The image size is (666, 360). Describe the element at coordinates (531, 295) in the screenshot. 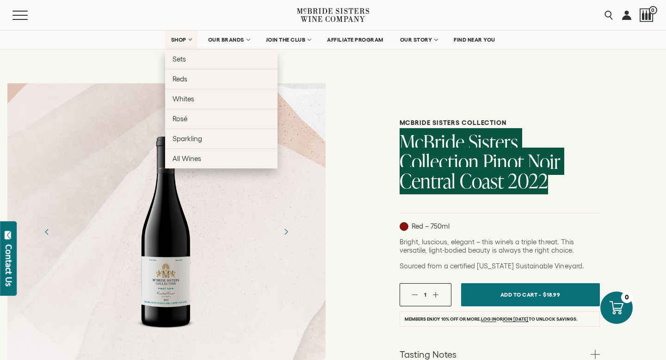

I see `button: Add To Cart - $18.99` at that location.